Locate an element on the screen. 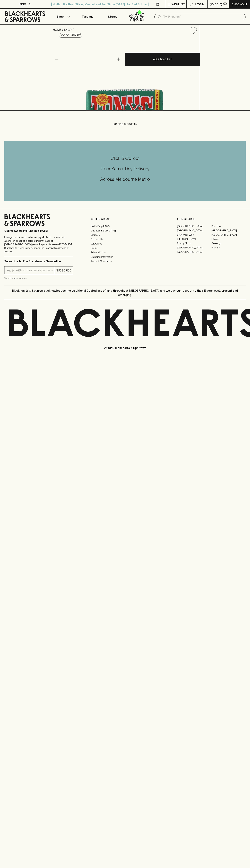 The image size is (250, 868). button: Shop is located at coordinates (63, 16).